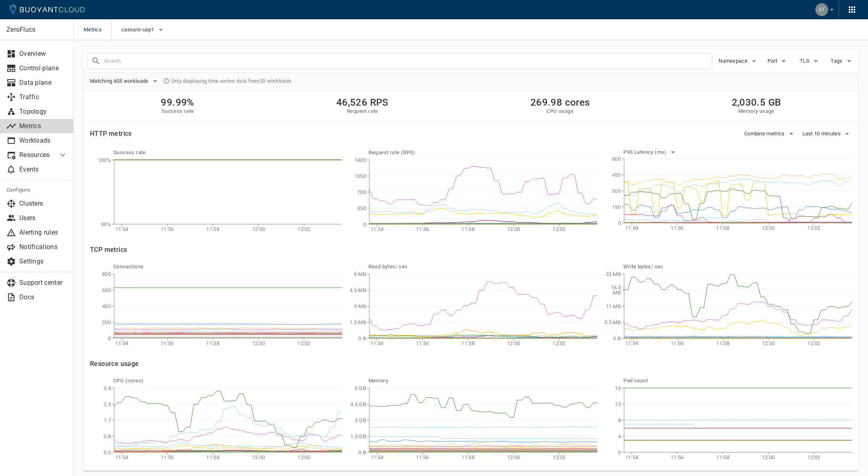 The height and width of the screenshot is (476, 868). What do you see at coordinates (822, 10) in the screenshot?
I see `img: Steve Gray` at bounding box center [822, 10].